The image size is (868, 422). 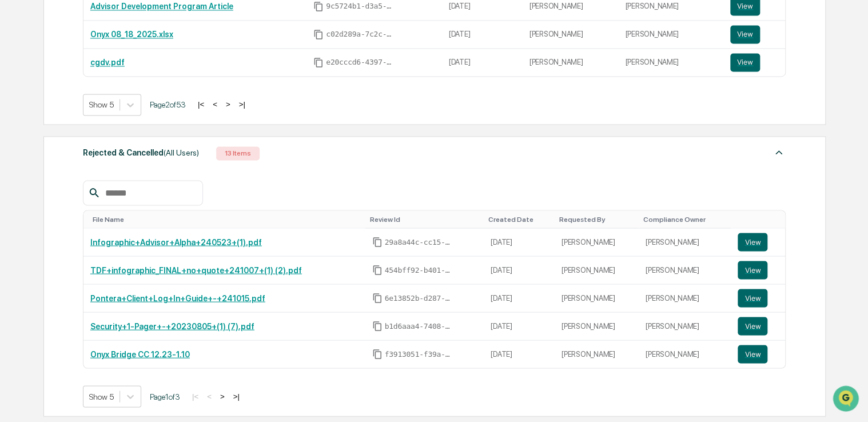 I want to click on a: 🖐️Preclearance, so click(x=42, y=150).